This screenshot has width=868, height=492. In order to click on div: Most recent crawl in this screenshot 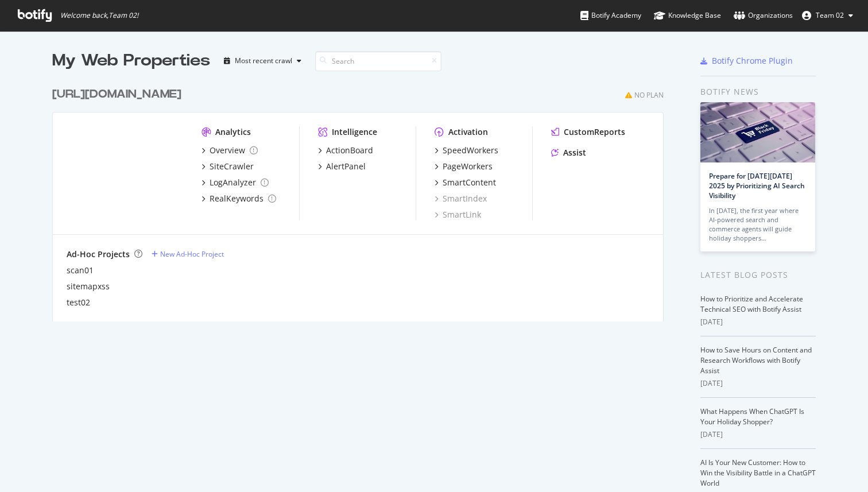, I will do `click(263, 61)`.